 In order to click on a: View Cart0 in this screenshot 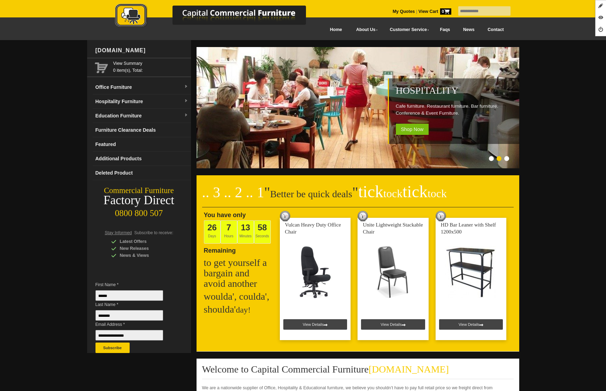, I will do `click(434, 11)`.